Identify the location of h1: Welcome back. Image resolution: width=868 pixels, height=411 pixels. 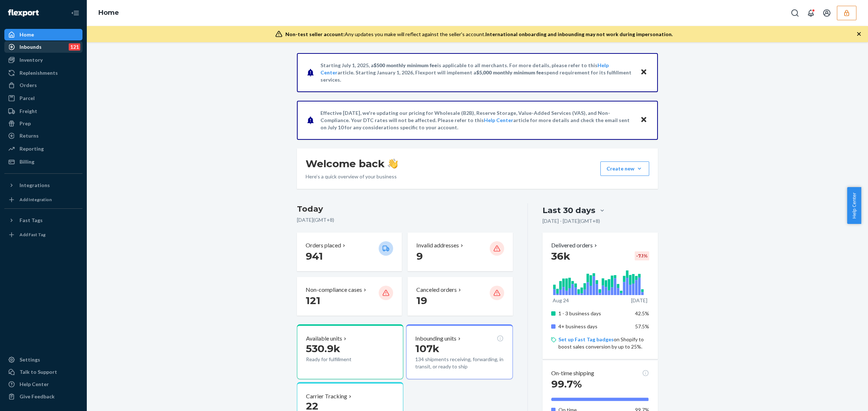
(351, 164).